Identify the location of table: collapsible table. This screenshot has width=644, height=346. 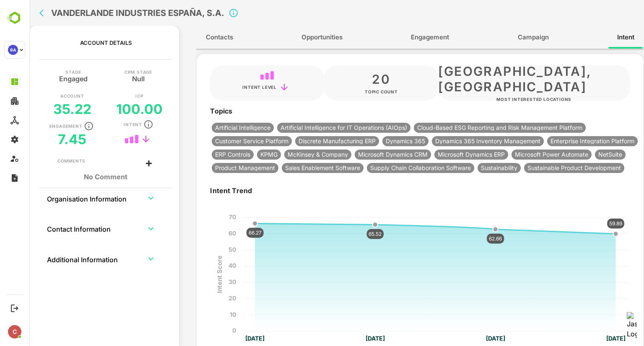
(76, 233).